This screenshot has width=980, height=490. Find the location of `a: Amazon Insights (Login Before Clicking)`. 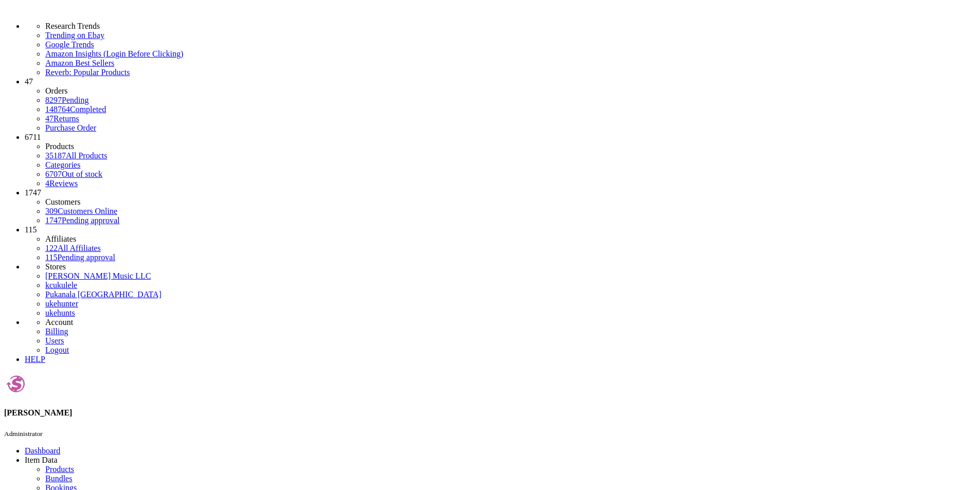

a: Amazon Insights (Login Before Clicking) is located at coordinates (510, 54).